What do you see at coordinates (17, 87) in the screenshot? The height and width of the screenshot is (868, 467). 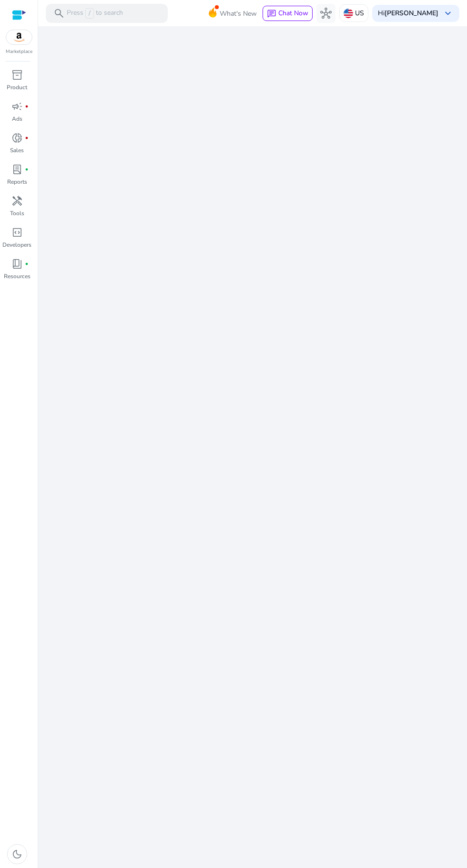 I see `p: Product` at bounding box center [17, 87].